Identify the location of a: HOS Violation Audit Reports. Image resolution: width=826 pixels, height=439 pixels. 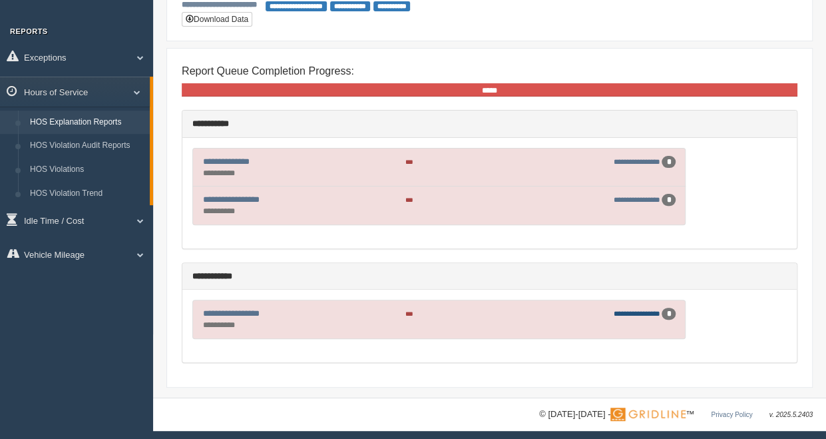
(87, 146).